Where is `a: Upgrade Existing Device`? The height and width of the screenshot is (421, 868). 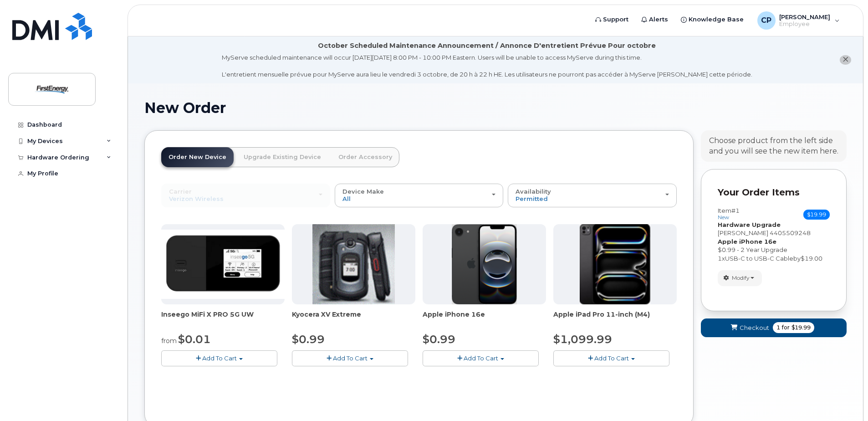
a: Upgrade Existing Device is located at coordinates (282, 157).